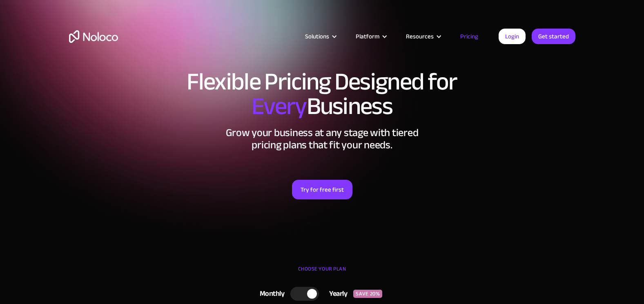 This screenshot has width=644, height=304. What do you see at coordinates (553, 36) in the screenshot?
I see `a: Get started` at bounding box center [553, 36].